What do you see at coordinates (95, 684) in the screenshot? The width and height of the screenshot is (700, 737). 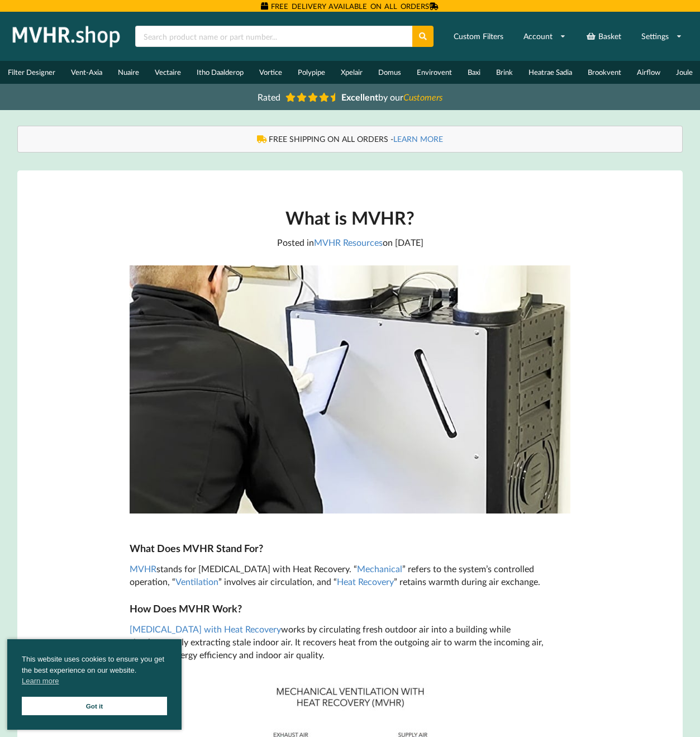 I see `div: cookieconsent` at bounding box center [95, 684].